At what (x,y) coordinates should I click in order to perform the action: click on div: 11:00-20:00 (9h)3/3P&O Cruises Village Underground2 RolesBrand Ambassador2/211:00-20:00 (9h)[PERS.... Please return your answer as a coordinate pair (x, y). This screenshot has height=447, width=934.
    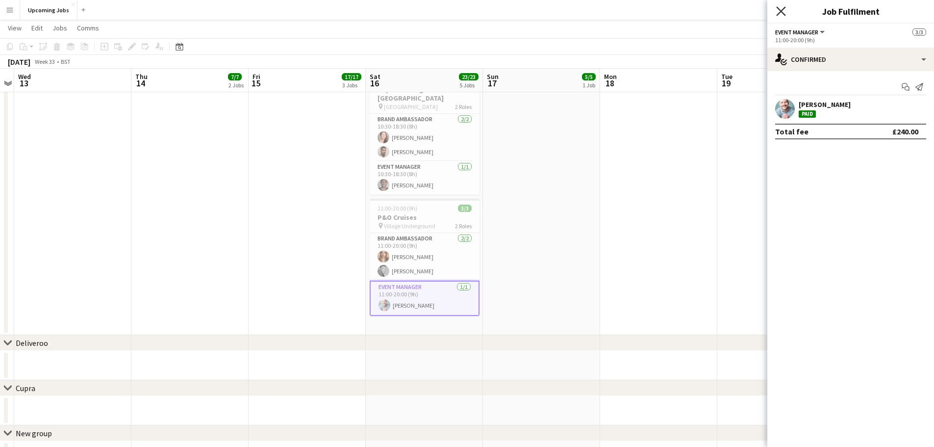
    Looking at the image, I should click on (425, 257).